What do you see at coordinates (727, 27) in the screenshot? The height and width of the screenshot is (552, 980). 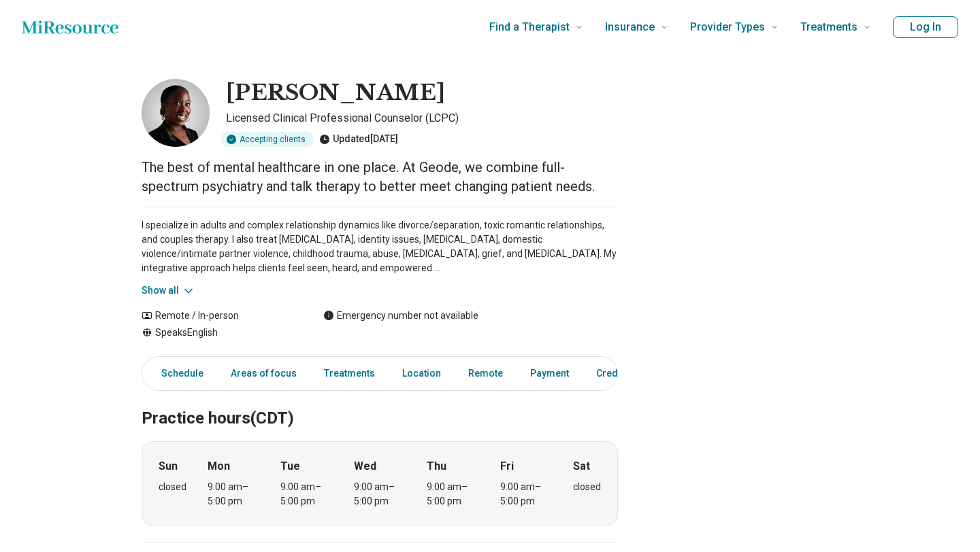 I see `span: Provider Types` at bounding box center [727, 27].